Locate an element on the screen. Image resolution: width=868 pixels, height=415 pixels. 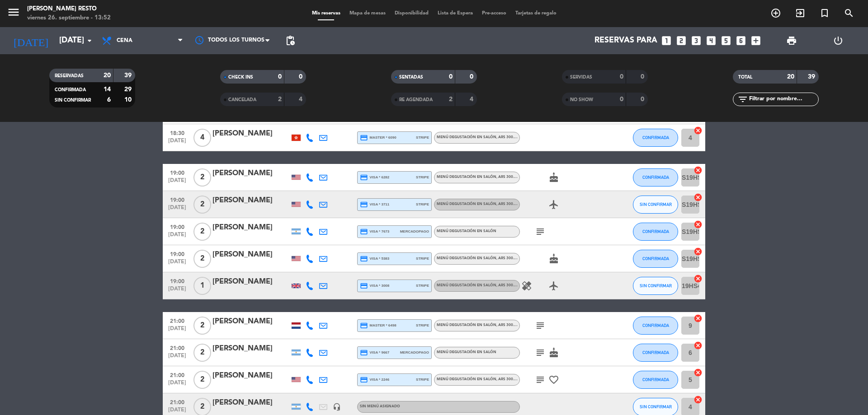
span: TOTAL is located at coordinates (745, 77).